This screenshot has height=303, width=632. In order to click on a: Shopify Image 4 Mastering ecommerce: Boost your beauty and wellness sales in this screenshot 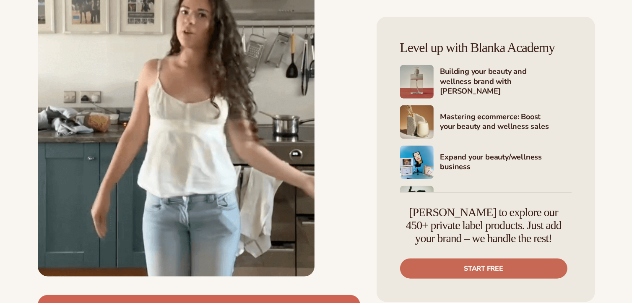, I will do `click(486, 122)`.